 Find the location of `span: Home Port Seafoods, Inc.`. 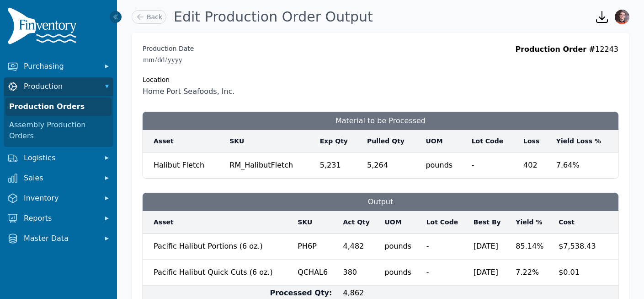

span: Home Port Seafoods, Inc. is located at coordinates (189, 92).